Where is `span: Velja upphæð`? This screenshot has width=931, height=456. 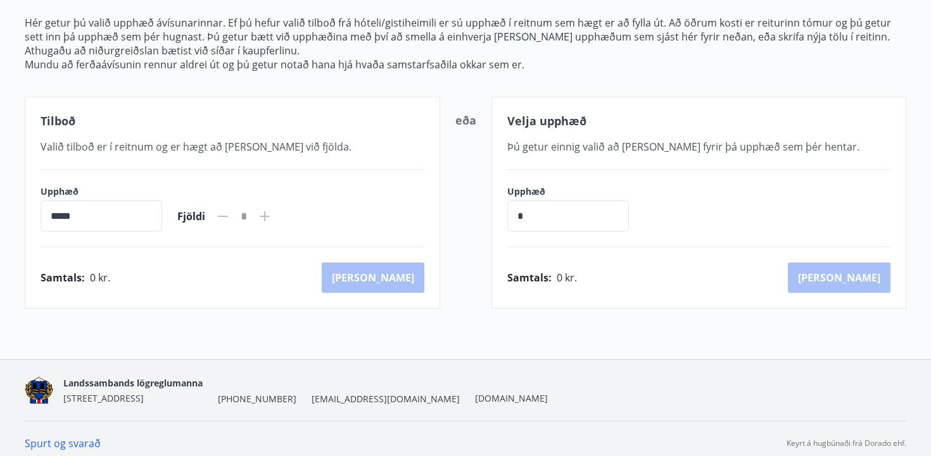 span: Velja upphæð is located at coordinates (546, 121).